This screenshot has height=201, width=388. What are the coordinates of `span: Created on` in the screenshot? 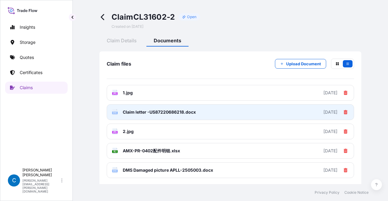 It's located at (127, 27).